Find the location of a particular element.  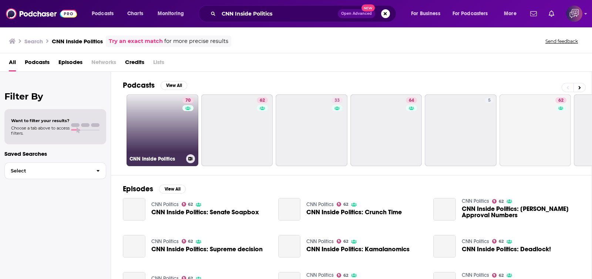

span: Want to filter your results? is located at coordinates (40, 121).